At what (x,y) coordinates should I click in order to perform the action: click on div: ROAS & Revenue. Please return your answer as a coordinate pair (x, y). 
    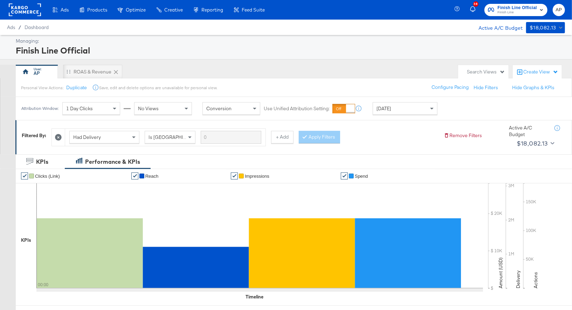
    Looking at the image, I should click on (92, 72).